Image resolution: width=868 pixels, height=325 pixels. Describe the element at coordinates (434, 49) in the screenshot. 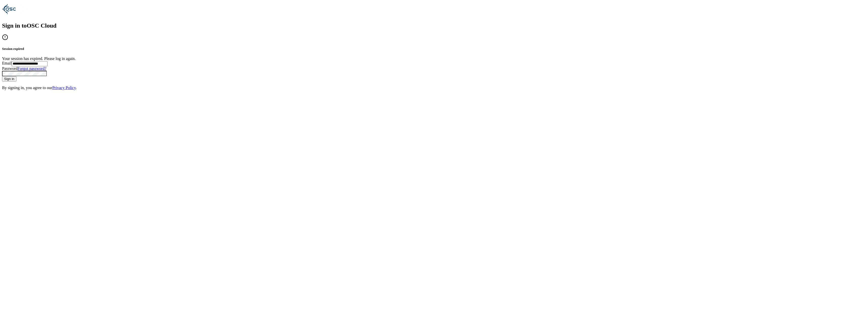

I see `h5: Session expired` at that location.